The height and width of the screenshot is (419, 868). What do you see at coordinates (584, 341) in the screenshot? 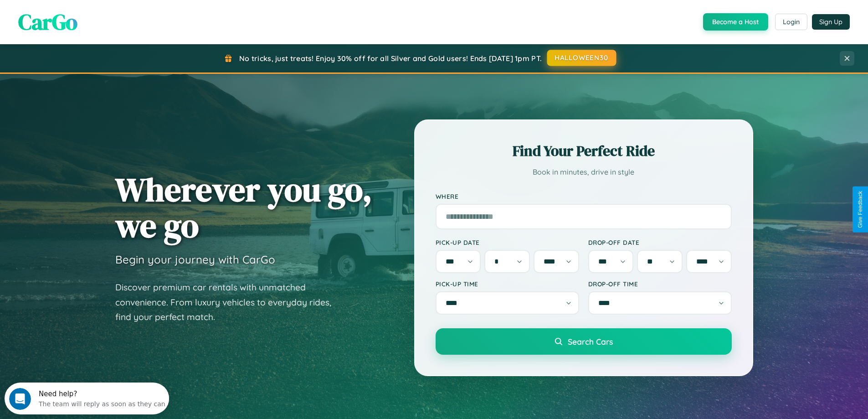
I see `button: Search Cars` at bounding box center [584, 341].